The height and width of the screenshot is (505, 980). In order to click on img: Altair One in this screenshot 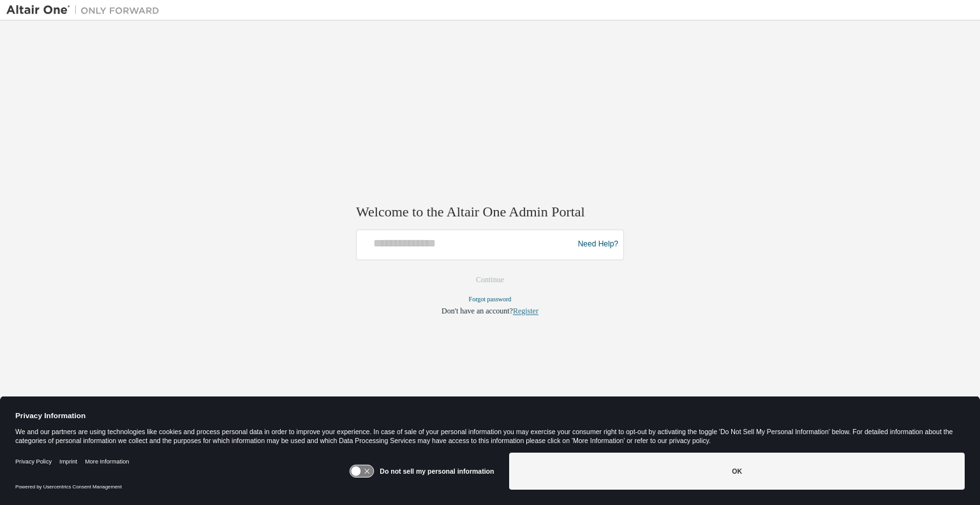, I will do `click(86, 10)`.